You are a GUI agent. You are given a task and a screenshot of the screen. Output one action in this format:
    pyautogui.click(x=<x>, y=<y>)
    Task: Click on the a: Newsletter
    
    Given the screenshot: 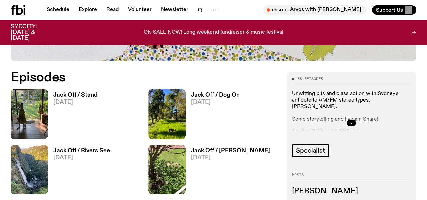 What is the action you would take?
    pyautogui.click(x=175, y=10)
    